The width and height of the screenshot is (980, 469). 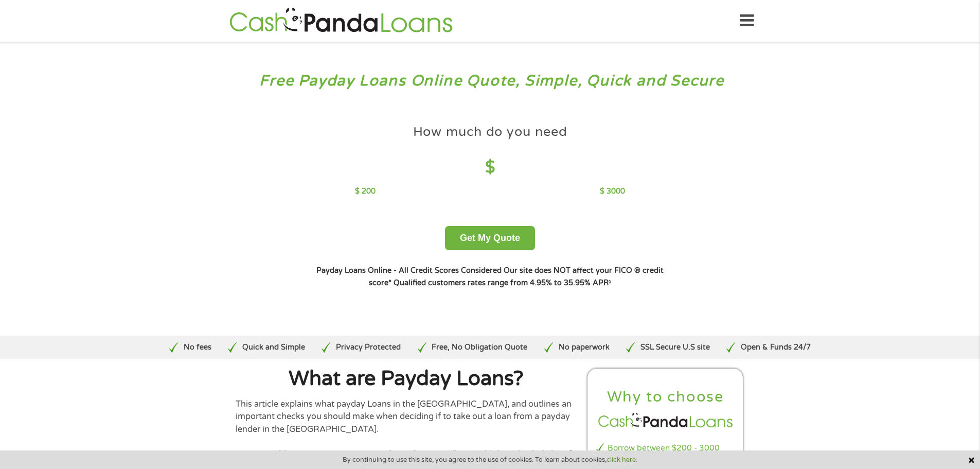 What do you see at coordinates (516, 276) in the screenshot?
I see `strong: Our site does NOT affect your FICO ® credit score*` at bounding box center [516, 276].